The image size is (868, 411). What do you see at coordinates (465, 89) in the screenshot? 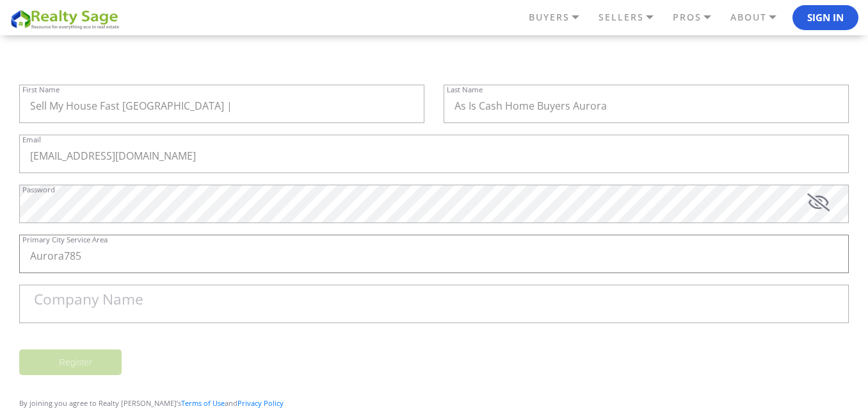
I see `label: Last Name` at bounding box center [465, 89].